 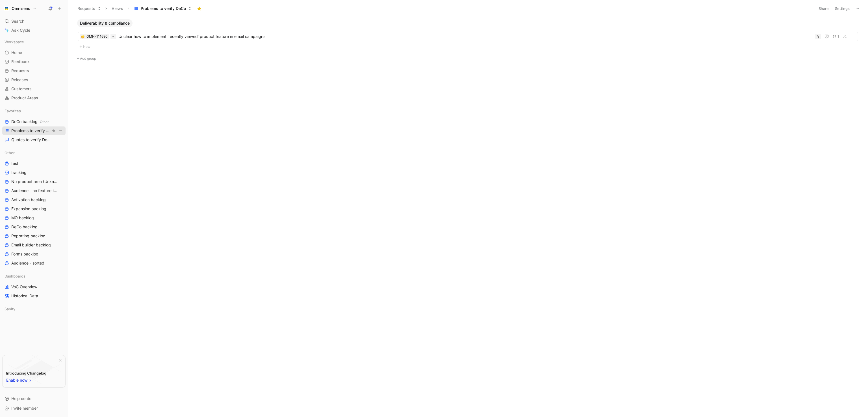 I want to click on img: Omnisend, so click(x=6, y=8).